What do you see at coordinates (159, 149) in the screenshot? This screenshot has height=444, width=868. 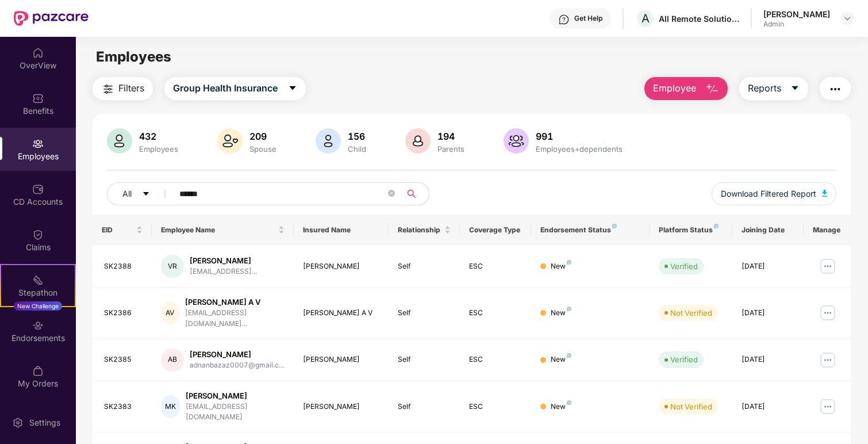 I see `div: Employees` at bounding box center [159, 149].